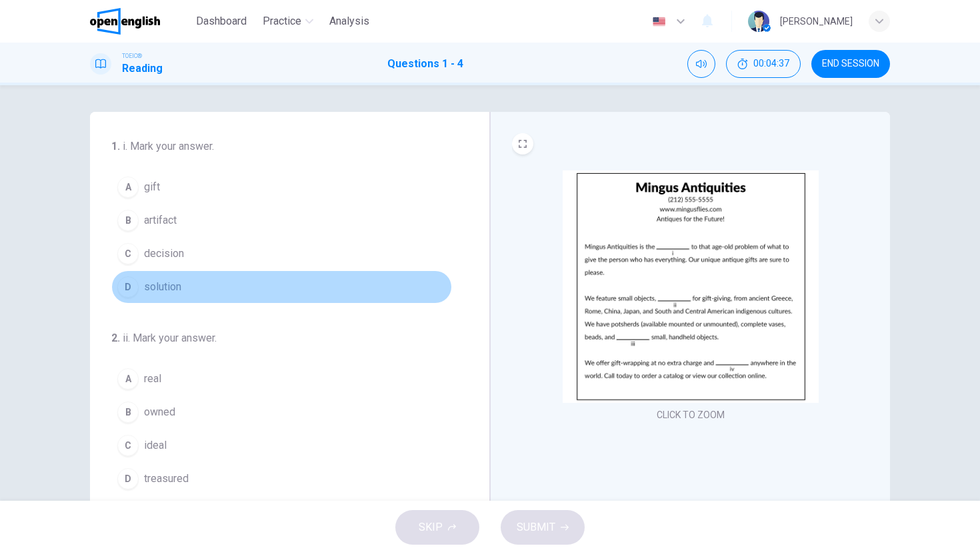 The width and height of the screenshot is (980, 554). I want to click on span: 1 ., so click(115, 146).